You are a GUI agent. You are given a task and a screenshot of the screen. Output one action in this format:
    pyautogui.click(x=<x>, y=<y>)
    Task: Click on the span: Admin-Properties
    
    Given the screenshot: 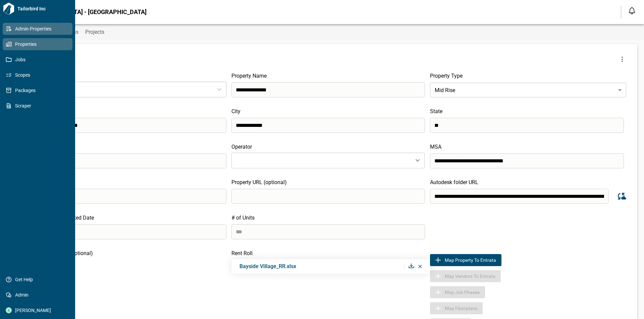 What is the action you would take?
    pyautogui.click(x=39, y=29)
    